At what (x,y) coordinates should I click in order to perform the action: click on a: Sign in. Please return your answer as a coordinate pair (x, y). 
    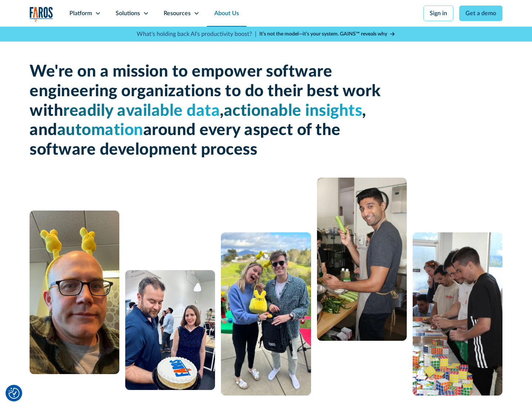
    Looking at the image, I should click on (438, 13).